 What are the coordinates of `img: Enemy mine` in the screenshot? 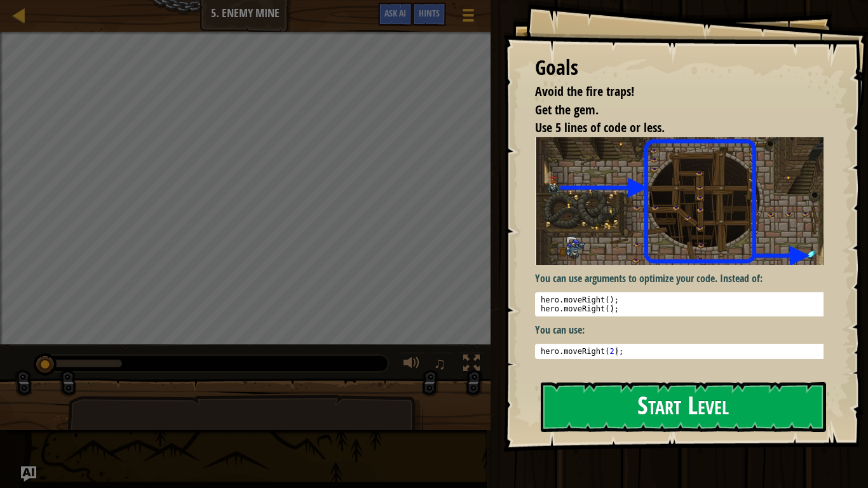 It's located at (683, 201).